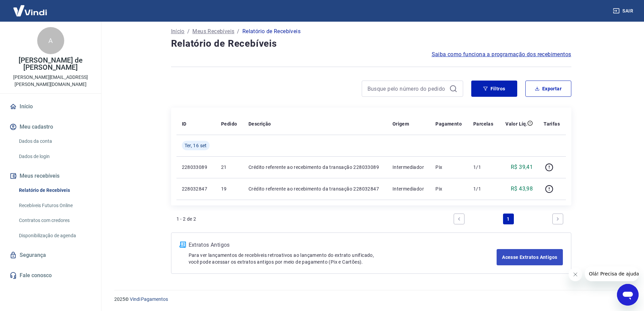 The height and width of the screenshot is (311, 644). I want to click on button: Filtros, so click(494, 89).